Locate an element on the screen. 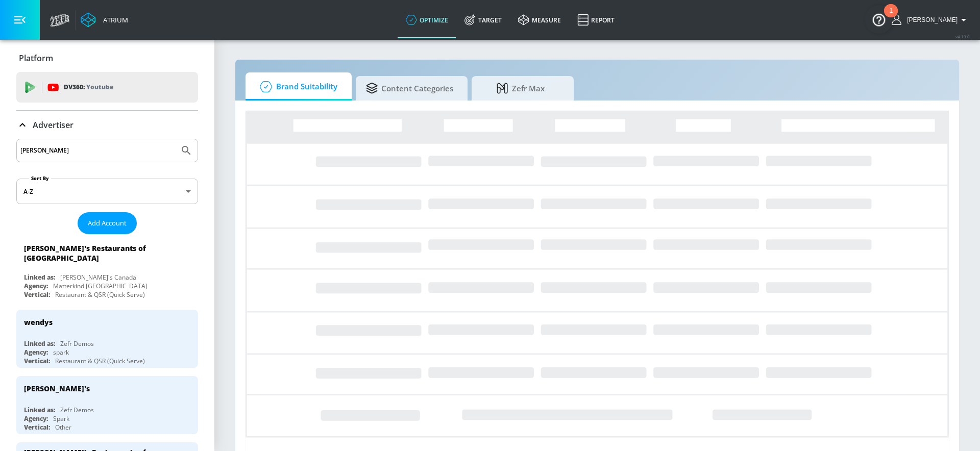 Image resolution: width=980 pixels, height=451 pixels. div: Spark is located at coordinates (61, 419).